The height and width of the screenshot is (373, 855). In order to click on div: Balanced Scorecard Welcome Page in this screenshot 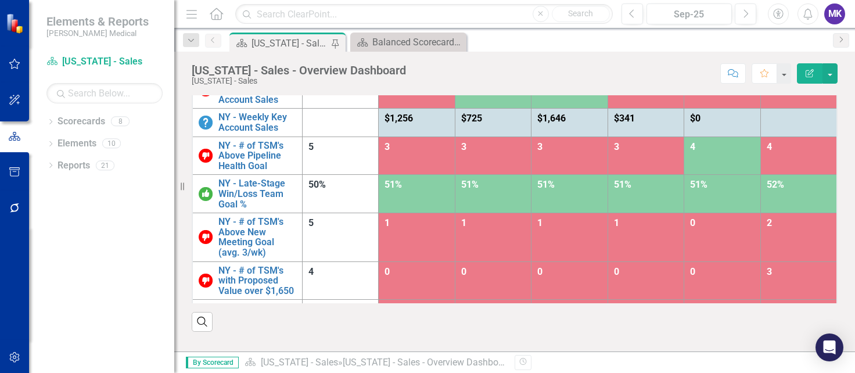, I will do `click(417, 42)`.